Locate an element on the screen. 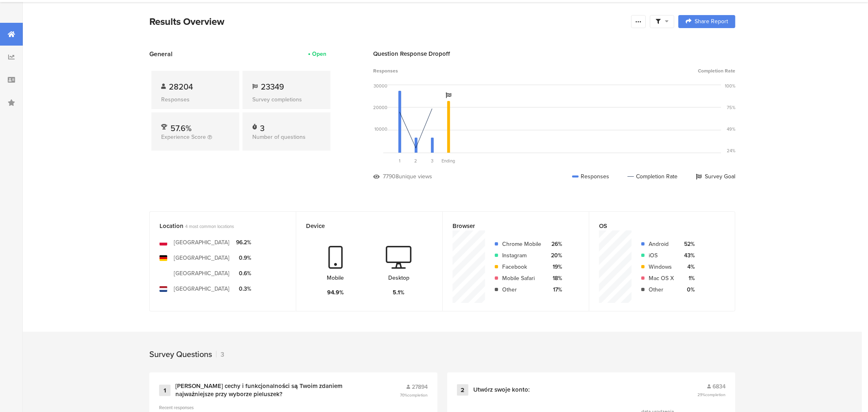 The height and width of the screenshot is (412, 868). span: 4 most common locations is located at coordinates (210, 227).